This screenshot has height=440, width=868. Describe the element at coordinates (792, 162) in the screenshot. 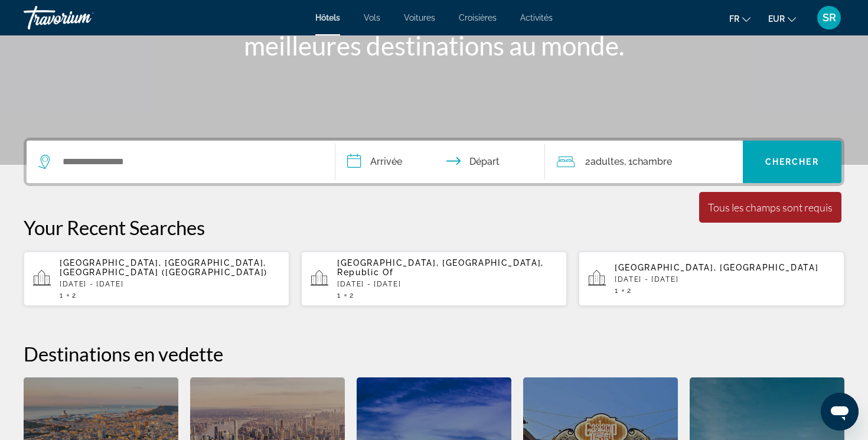

I see `button: Chercher` at that location.